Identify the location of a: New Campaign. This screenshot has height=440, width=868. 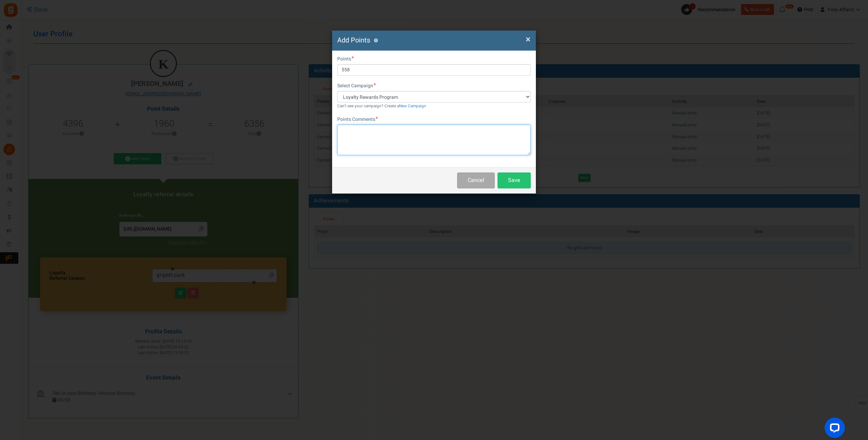
(413, 106).